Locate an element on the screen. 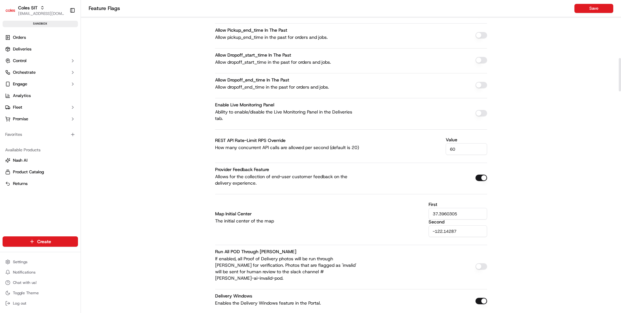  span: Knowledge Base is located at coordinates (31, 148).